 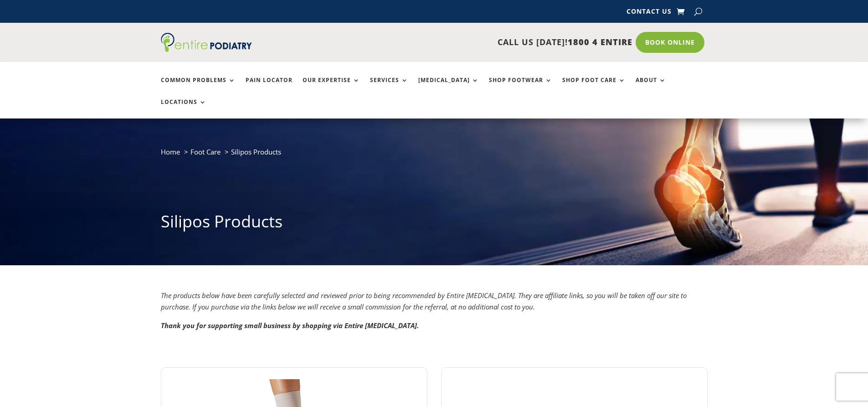 What do you see at coordinates (207, 43) in the screenshot?
I see `img: logo (1)` at bounding box center [207, 43].